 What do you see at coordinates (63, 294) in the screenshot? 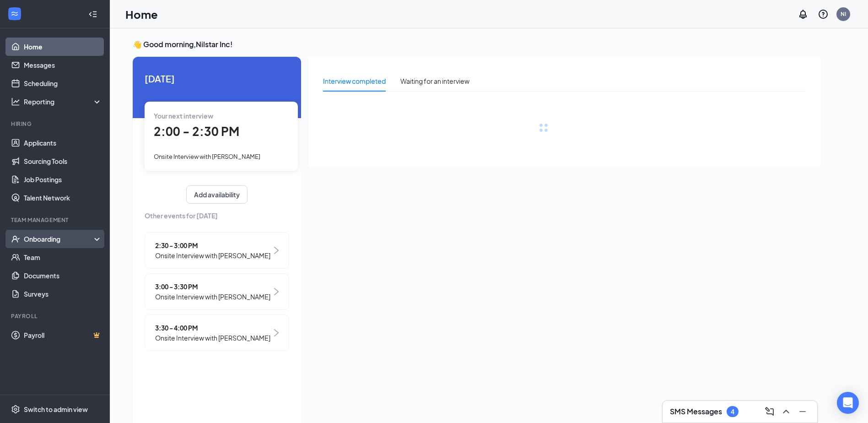
I see `a: Surveys` at bounding box center [63, 294].